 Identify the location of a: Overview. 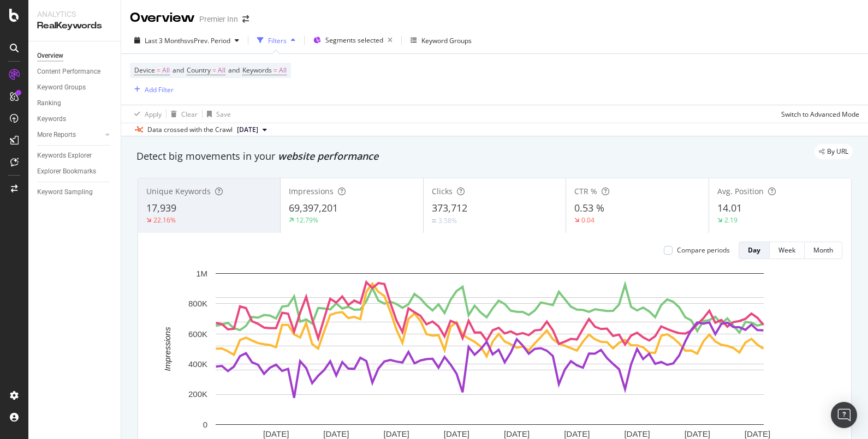
(75, 55).